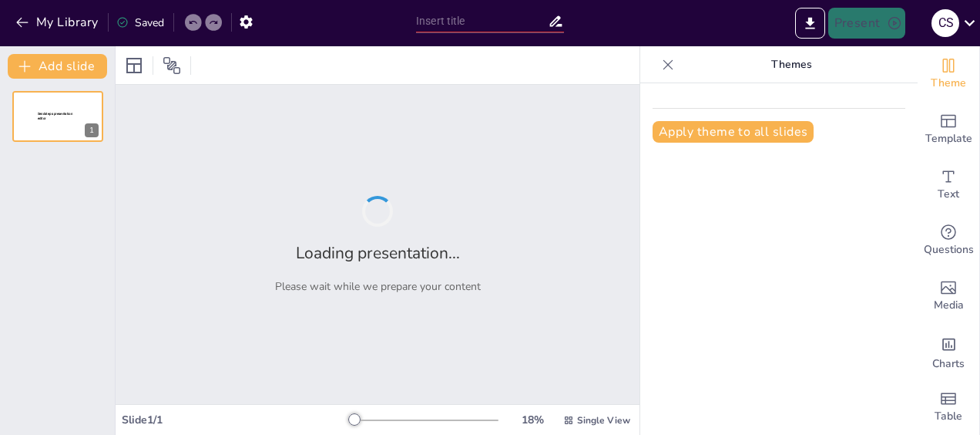  Describe the element at coordinates (948, 416) in the screenshot. I see `span: Table` at that location.